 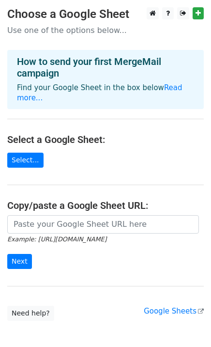 I want to click on h4: How to send your first MergeMail campaign, so click(x=106, y=67).